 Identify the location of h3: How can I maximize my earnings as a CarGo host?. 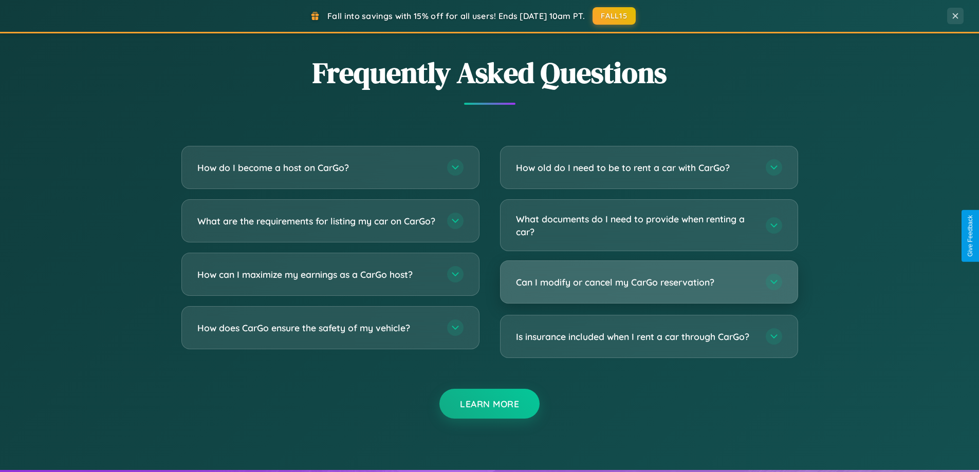
(317, 274).